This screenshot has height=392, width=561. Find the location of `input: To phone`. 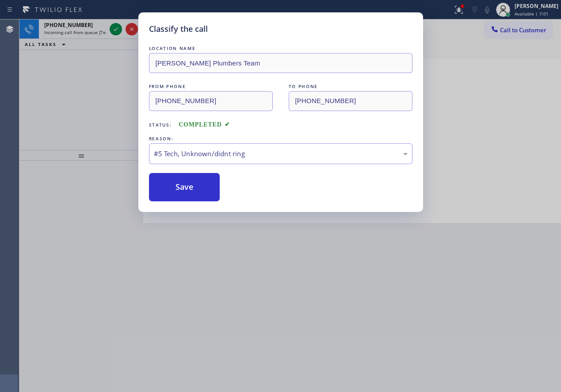

input: To phone is located at coordinates (351, 101).